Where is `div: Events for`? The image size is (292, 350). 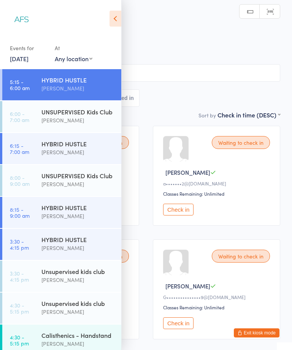 div: Events for is located at coordinates (29, 48).